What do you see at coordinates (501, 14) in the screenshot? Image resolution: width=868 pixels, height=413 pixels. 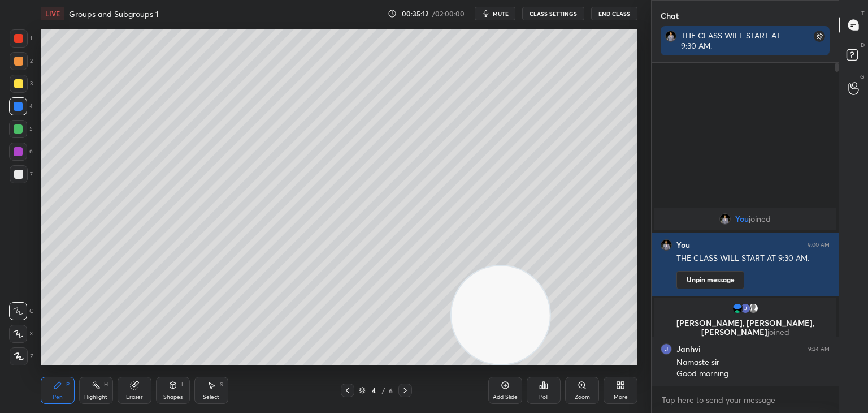 I see `span: mute` at bounding box center [501, 14].